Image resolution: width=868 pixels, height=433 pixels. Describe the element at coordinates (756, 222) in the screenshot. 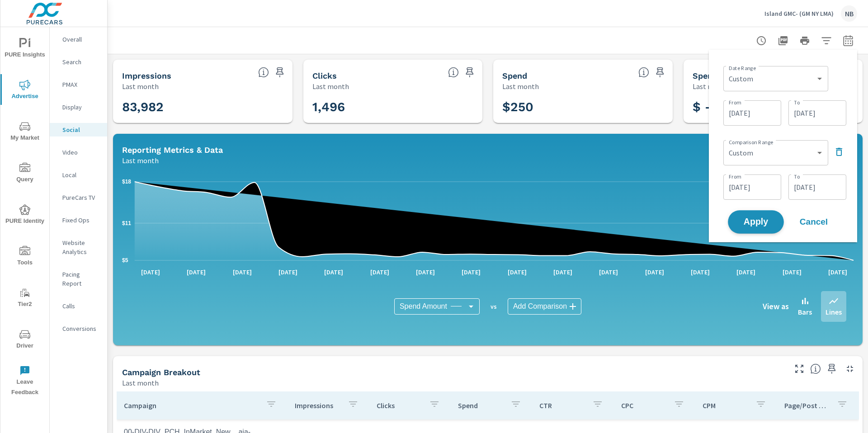

I see `span: Apply` at that location.